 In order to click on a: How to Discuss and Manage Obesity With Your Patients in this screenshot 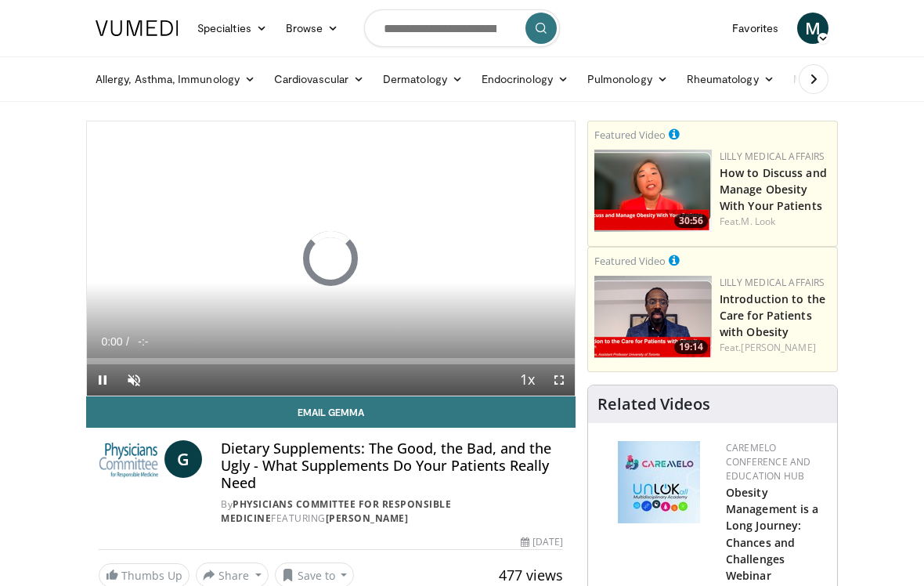, I will do `click(773, 188)`.